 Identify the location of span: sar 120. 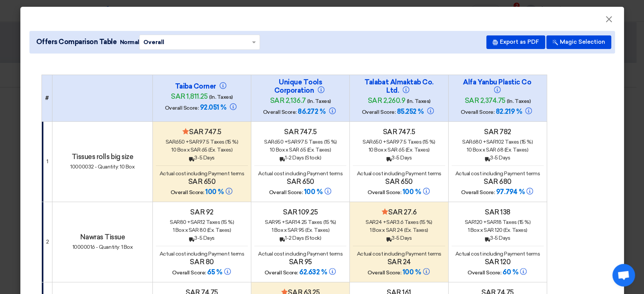
(493, 230).